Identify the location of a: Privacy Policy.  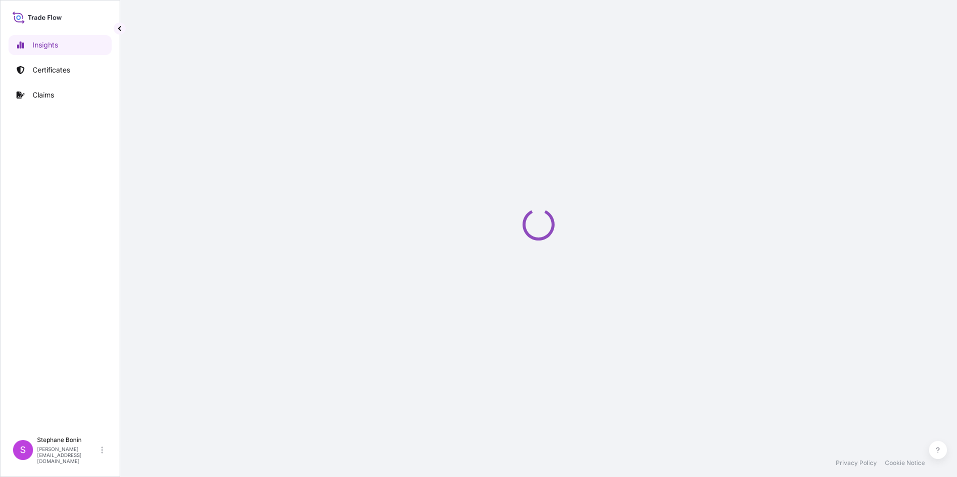
(856, 463).